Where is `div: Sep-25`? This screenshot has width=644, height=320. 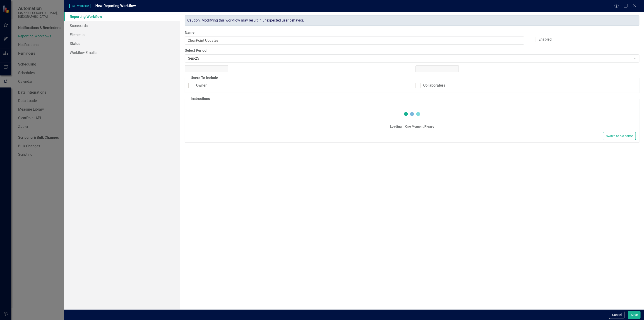
div: Sep-25 is located at coordinates (410, 58).